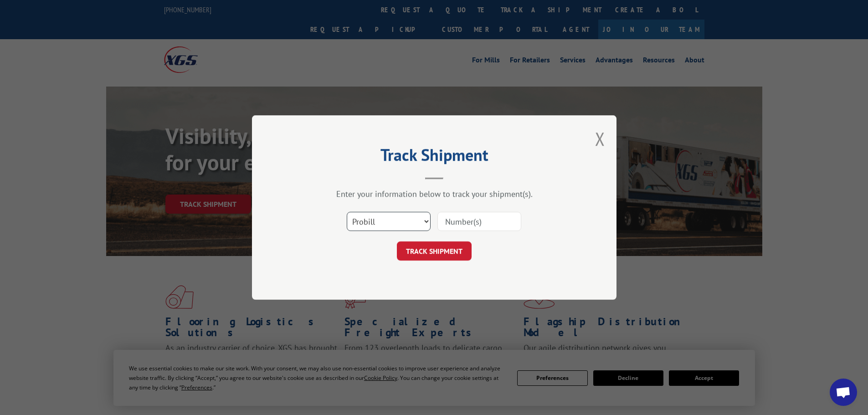 The height and width of the screenshot is (415, 868). I want to click on button: Close modal, so click(600, 139).